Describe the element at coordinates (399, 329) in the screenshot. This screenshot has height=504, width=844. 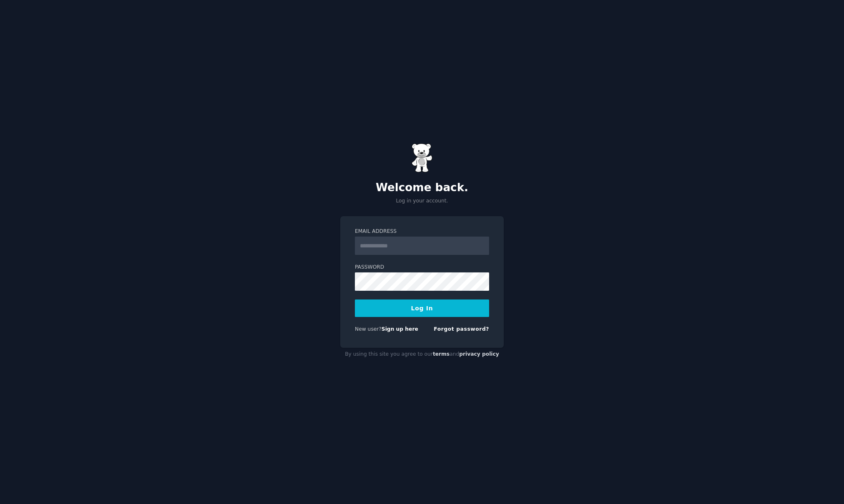
I see `a: Sign up here` at that location.